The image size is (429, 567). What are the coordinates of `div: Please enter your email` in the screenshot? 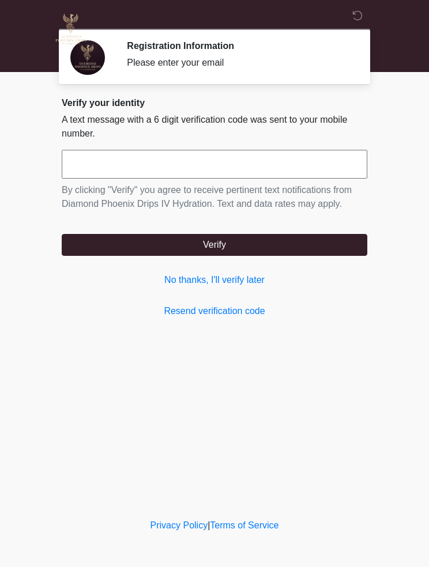 It's located at (238, 63).